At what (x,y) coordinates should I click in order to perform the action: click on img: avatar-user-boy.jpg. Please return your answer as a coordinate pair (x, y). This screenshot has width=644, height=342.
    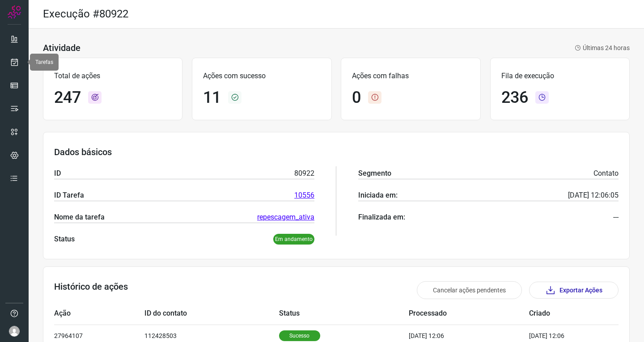
    Looking at the image, I should click on (14, 332).